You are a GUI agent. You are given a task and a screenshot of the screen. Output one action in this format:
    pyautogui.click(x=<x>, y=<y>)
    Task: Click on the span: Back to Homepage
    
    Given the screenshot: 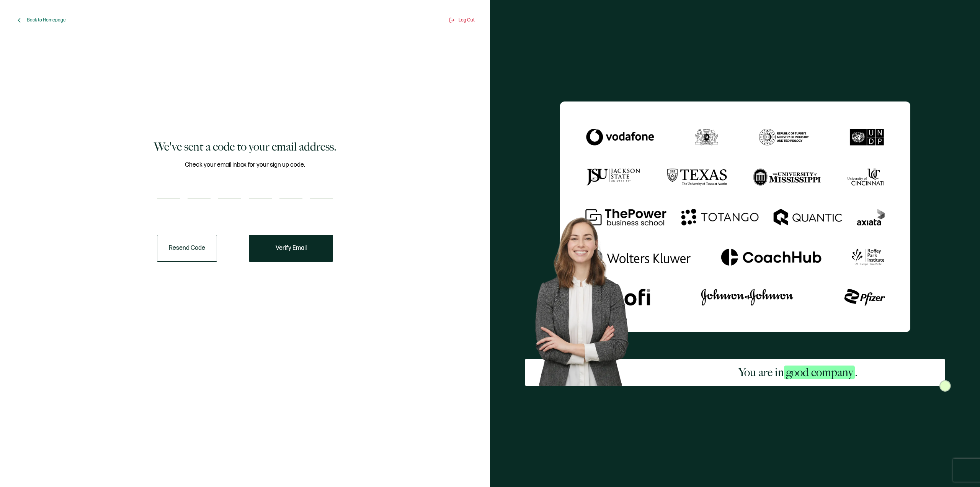 What is the action you would take?
    pyautogui.click(x=46, y=20)
    